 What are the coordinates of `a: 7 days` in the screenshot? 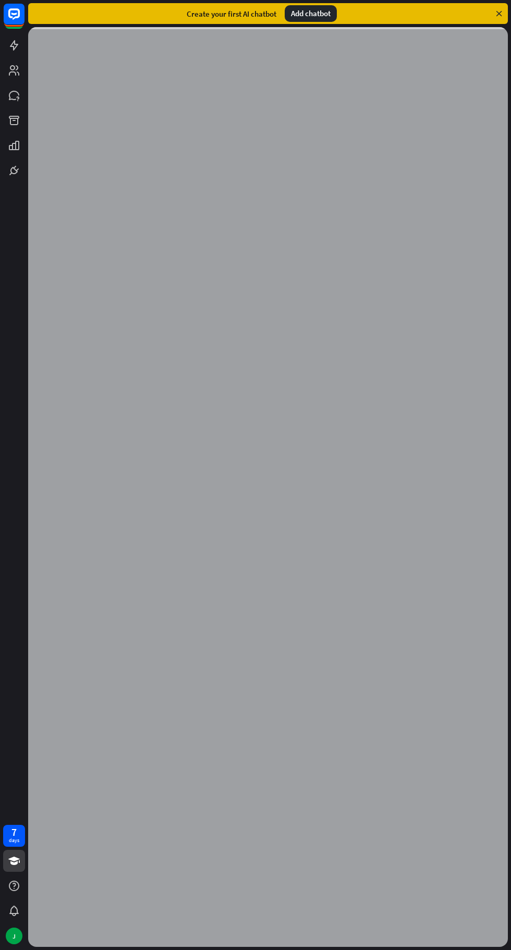 It's located at (14, 836).